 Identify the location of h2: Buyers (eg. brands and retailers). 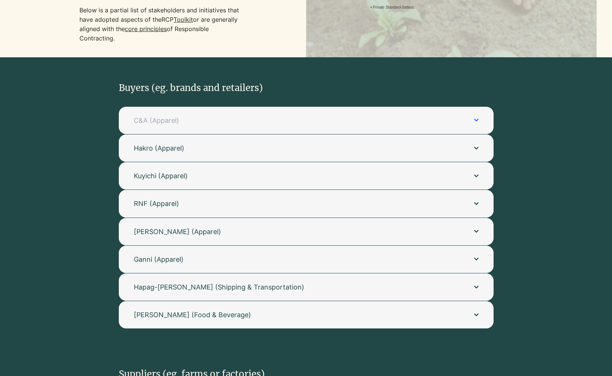
(233, 88).